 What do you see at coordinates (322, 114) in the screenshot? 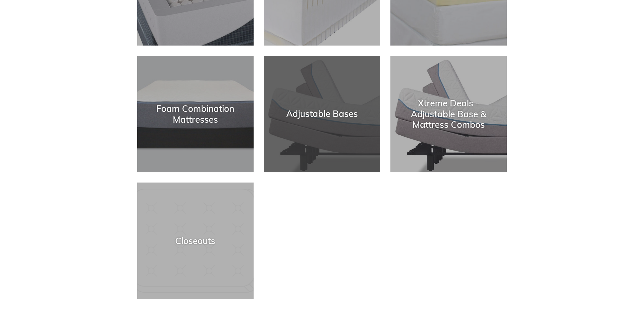
I see `a: Adjustable Bases` at bounding box center [322, 114].